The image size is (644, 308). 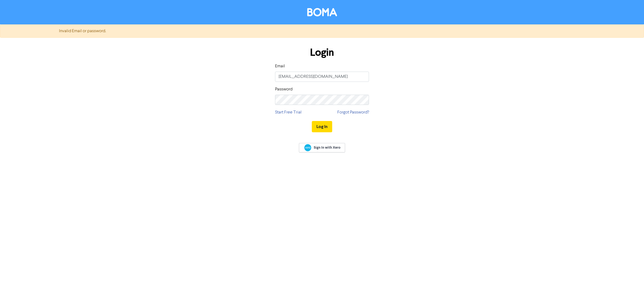 What do you see at coordinates (280, 66) in the screenshot?
I see `label: Email` at bounding box center [280, 66].